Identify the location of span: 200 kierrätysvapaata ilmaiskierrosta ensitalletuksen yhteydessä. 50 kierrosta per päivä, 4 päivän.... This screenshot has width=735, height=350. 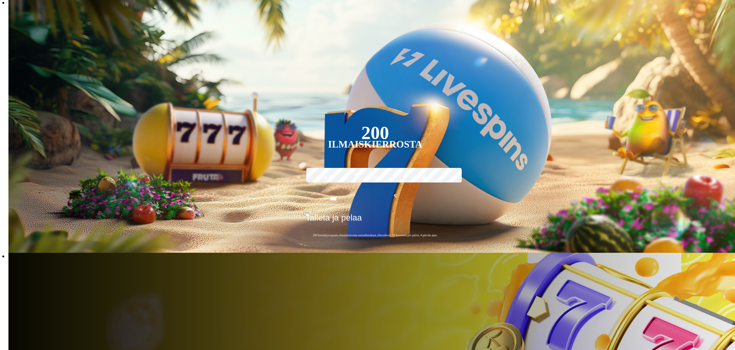
(375, 235).